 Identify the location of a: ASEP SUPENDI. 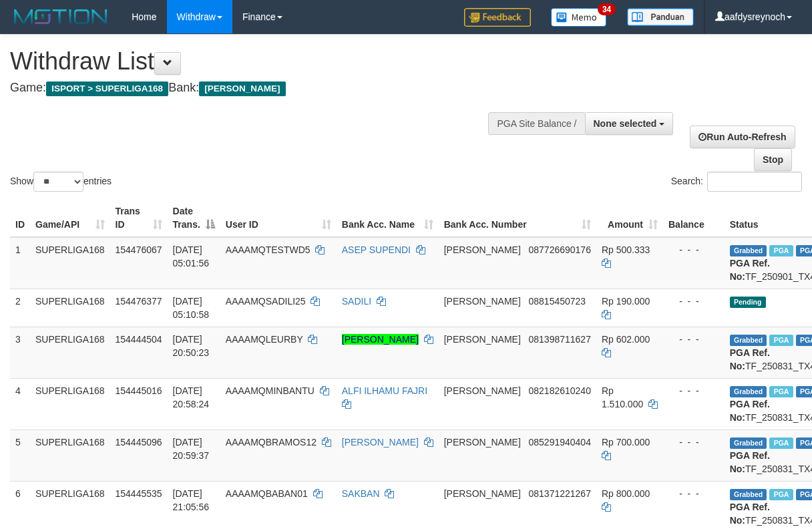
(376, 250).